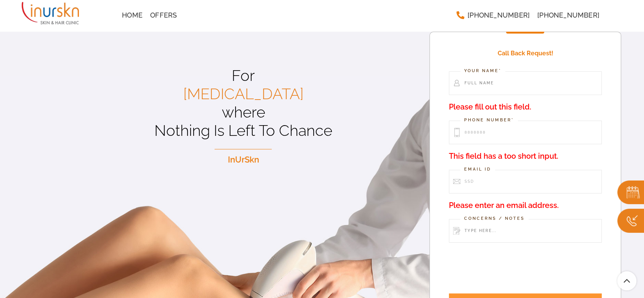 Image resolution: width=644 pixels, height=298 pixels. What do you see at coordinates (525, 231) in the screenshot?
I see `input: Type here...` at bounding box center [525, 231].